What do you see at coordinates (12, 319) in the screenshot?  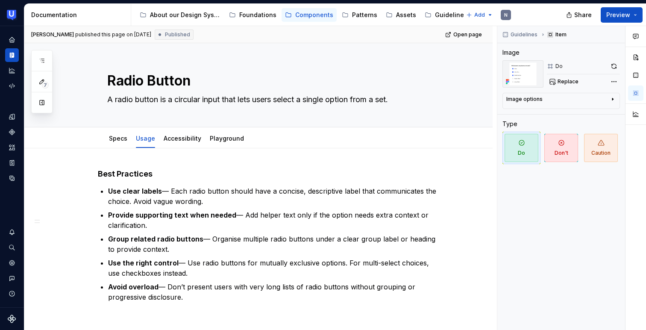 I see `svg: Supernova Logo` at bounding box center [12, 319].